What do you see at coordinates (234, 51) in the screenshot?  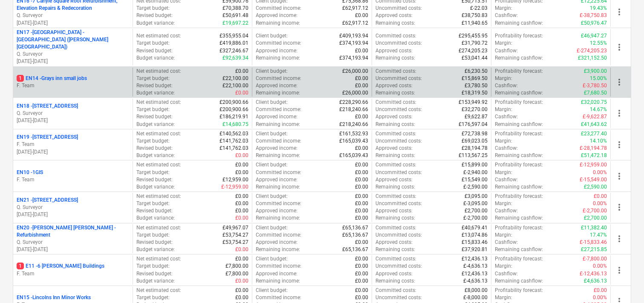 I see `p: £327,246.67` at bounding box center [234, 51].